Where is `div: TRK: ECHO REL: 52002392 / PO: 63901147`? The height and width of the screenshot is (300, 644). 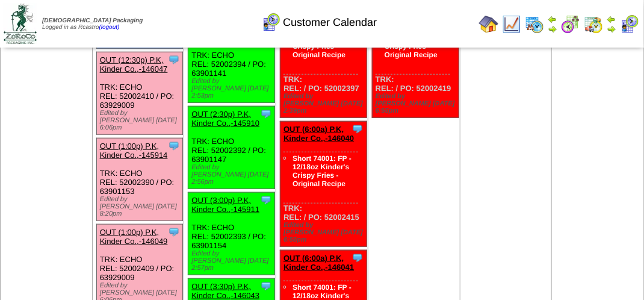
div: TRK: ECHO REL: 52002392 / PO: 63901147 is located at coordinates (232, 147).